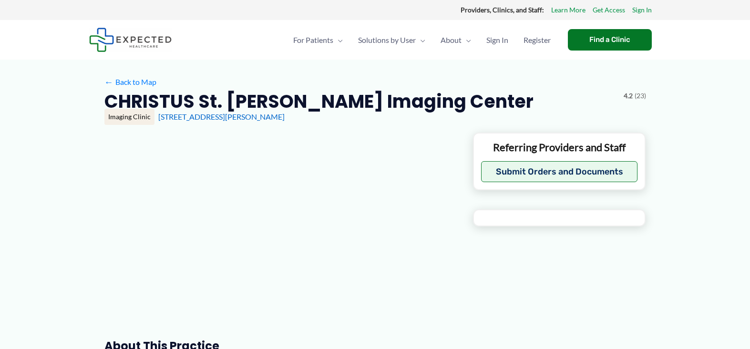 Image resolution: width=750 pixels, height=349 pixels. What do you see at coordinates (456, 40) in the screenshot?
I see `a: AboutMenu Toggle` at bounding box center [456, 40].